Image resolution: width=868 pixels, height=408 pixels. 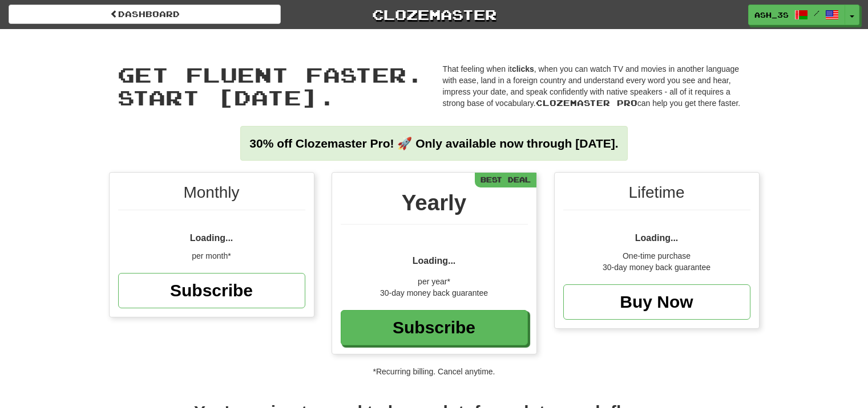 What do you see at coordinates (657, 256) in the screenshot?
I see `div: One-time purchase` at bounding box center [657, 256].